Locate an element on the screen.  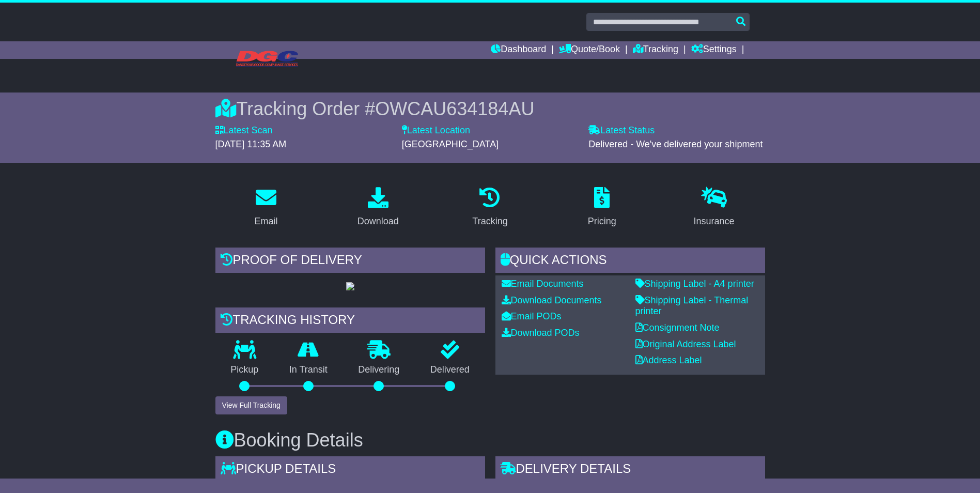
button: View Full Tracking is located at coordinates (251, 405).